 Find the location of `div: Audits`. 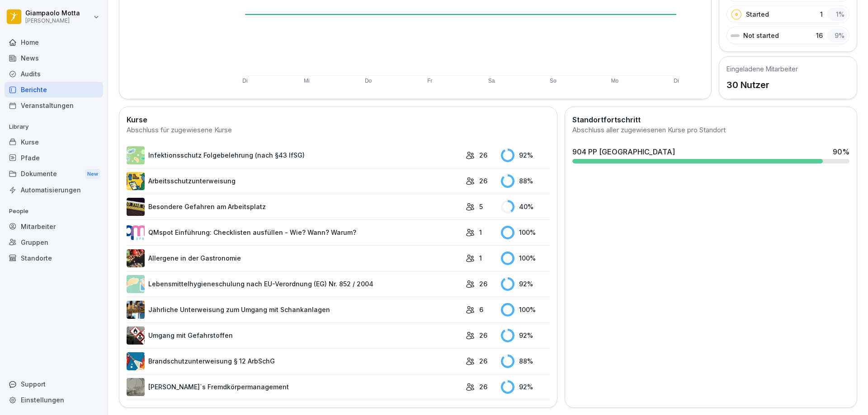

div: Audits is located at coordinates (54, 74).